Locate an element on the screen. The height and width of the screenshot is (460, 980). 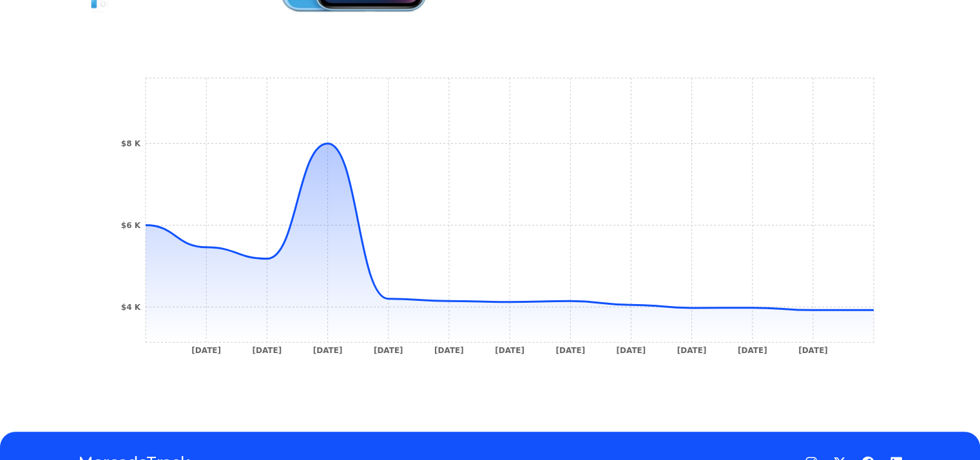
tspan: $4 K is located at coordinates (130, 307).